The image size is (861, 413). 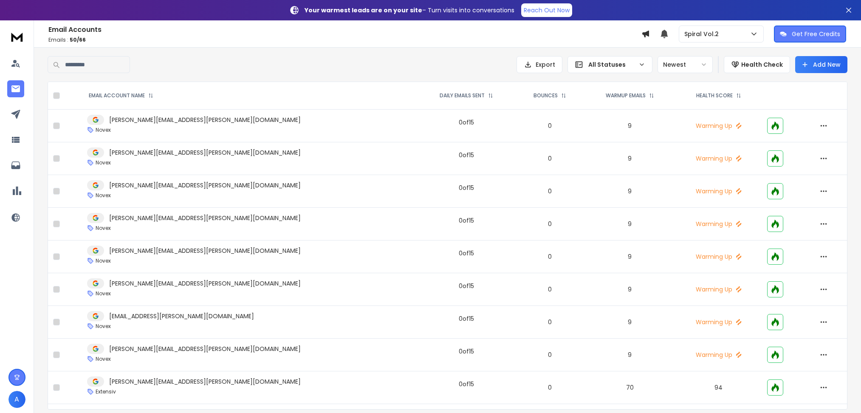 What do you see at coordinates (17, 399) in the screenshot?
I see `button: A` at bounding box center [17, 399].